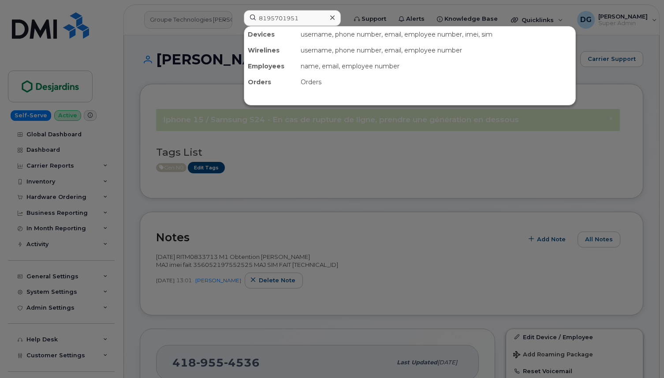  I want to click on div: Wirelines, so click(271, 50).